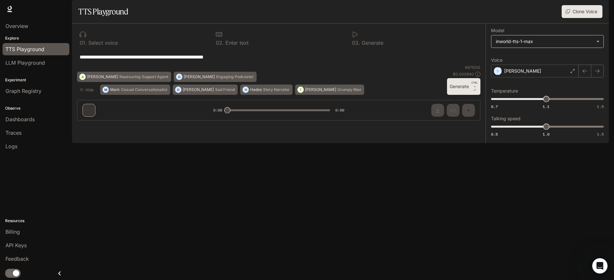 The height and width of the screenshot is (280, 614). What do you see at coordinates (372, 43) in the screenshot?
I see `p: Generate` at bounding box center [372, 43].